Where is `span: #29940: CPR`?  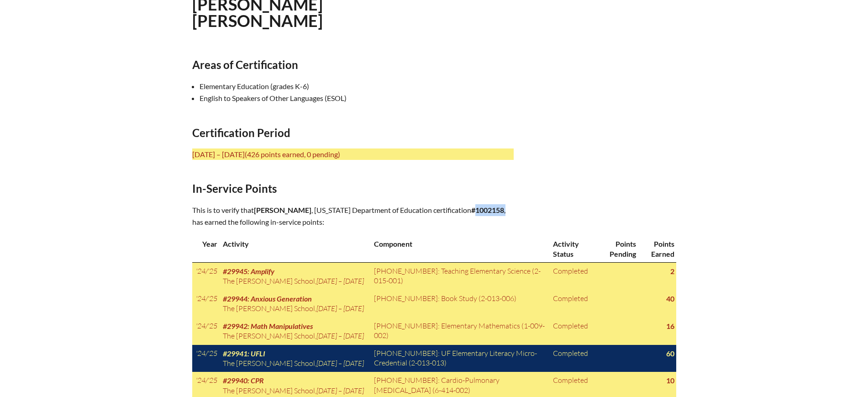
span: #29940: CPR is located at coordinates (243, 380).